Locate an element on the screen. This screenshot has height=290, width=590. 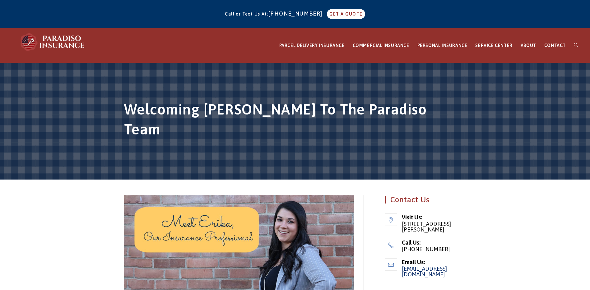
a: ABOUT is located at coordinates (529, 45).